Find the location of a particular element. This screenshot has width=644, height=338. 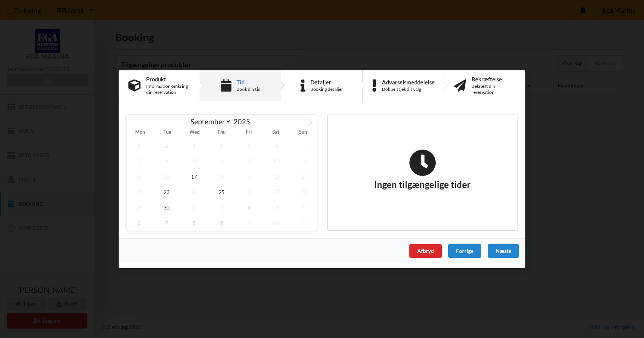

div: Information omkring din reservation is located at coordinates (168, 89).